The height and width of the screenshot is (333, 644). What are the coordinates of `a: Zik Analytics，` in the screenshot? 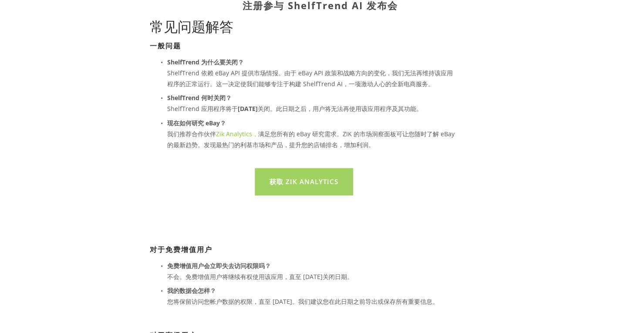 It's located at (237, 134).